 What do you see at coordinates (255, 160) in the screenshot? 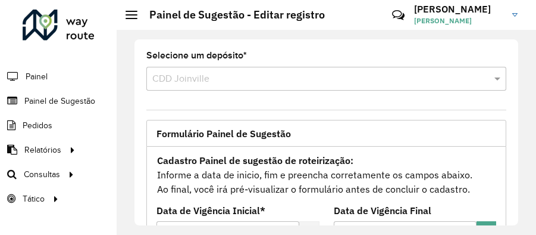
I see `strong: Cadastro Painel de sugestão de roteirização:` at bounding box center [255, 160].